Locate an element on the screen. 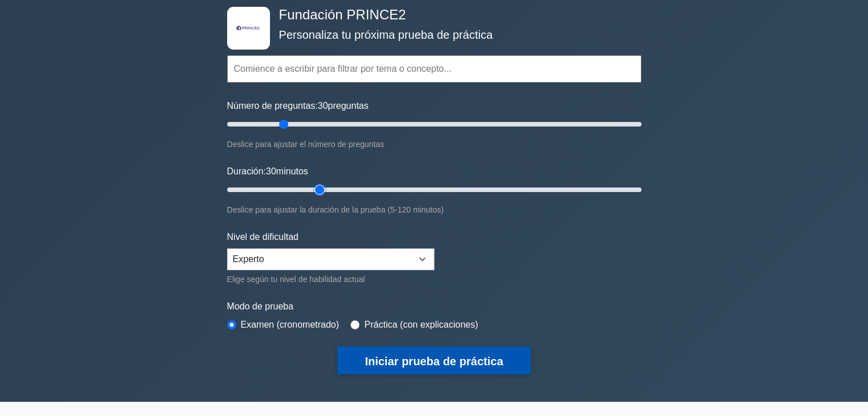 The width and height of the screenshot is (868, 416). font: Iniciar prueba de práctica is located at coordinates (434, 361).